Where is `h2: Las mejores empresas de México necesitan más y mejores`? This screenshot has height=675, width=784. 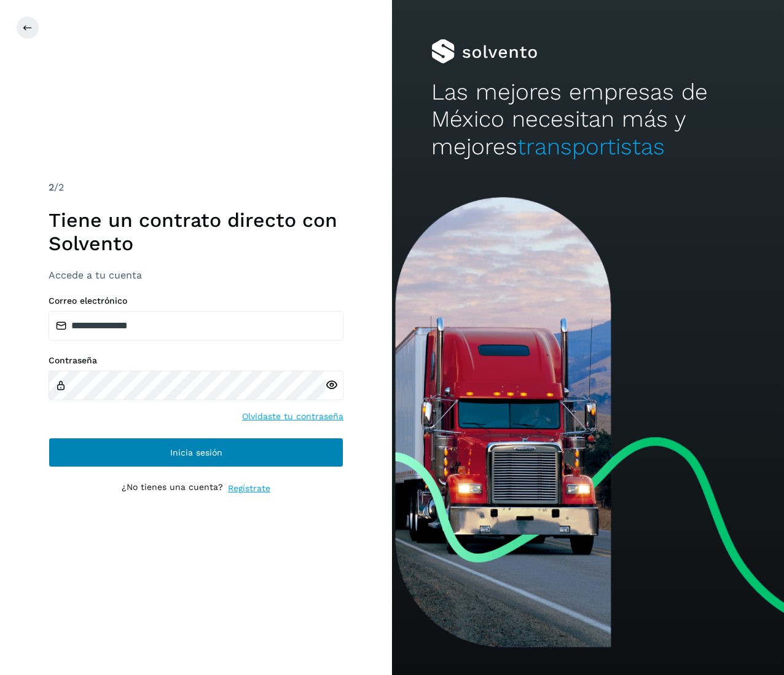
h2: Las mejores empresas de México necesitan más y mejores is located at coordinates (588, 119).